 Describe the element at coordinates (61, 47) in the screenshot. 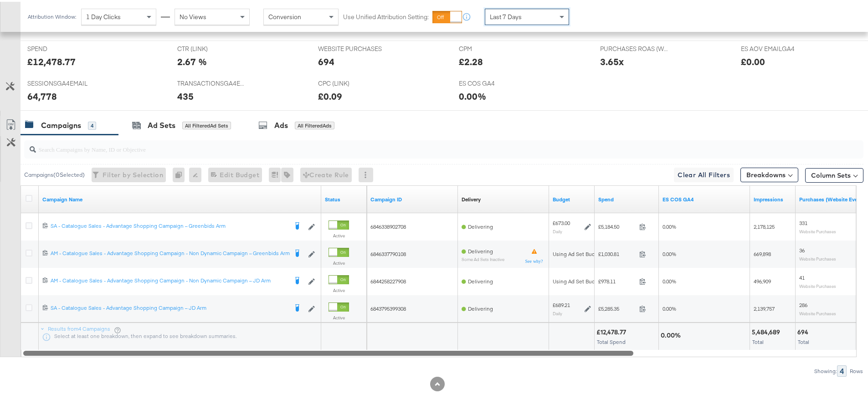

I see `span: SPEND` at that location.